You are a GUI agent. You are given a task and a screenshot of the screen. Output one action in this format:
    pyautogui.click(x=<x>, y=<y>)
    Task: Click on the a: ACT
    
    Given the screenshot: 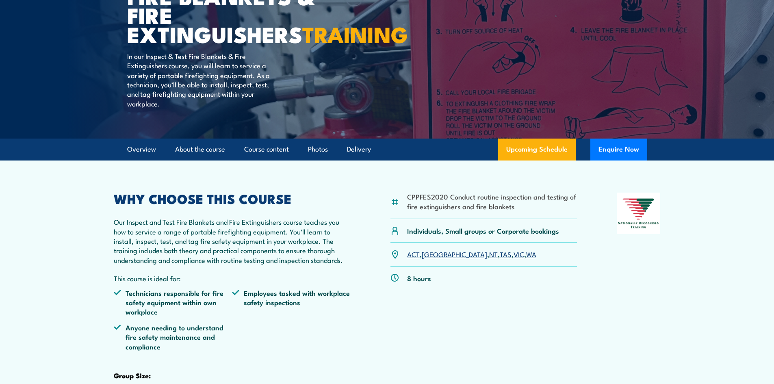 What is the action you would take?
    pyautogui.click(x=413, y=254)
    